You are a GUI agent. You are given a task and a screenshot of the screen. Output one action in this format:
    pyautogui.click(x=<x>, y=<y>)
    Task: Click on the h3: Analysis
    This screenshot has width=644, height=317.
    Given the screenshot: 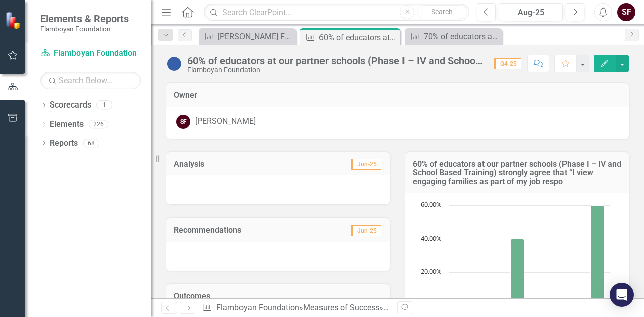 What is the action you would take?
    pyautogui.click(x=225, y=165)
    